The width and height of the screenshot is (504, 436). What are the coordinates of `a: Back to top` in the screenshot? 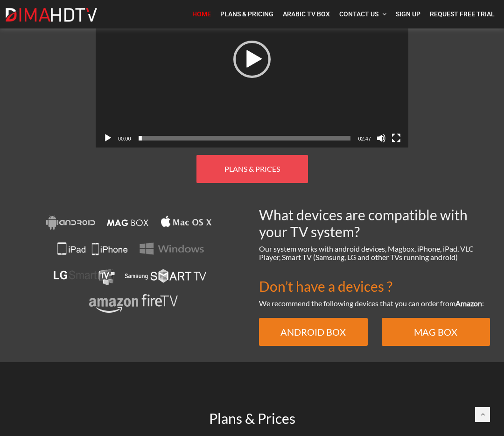 It's located at (483, 414).